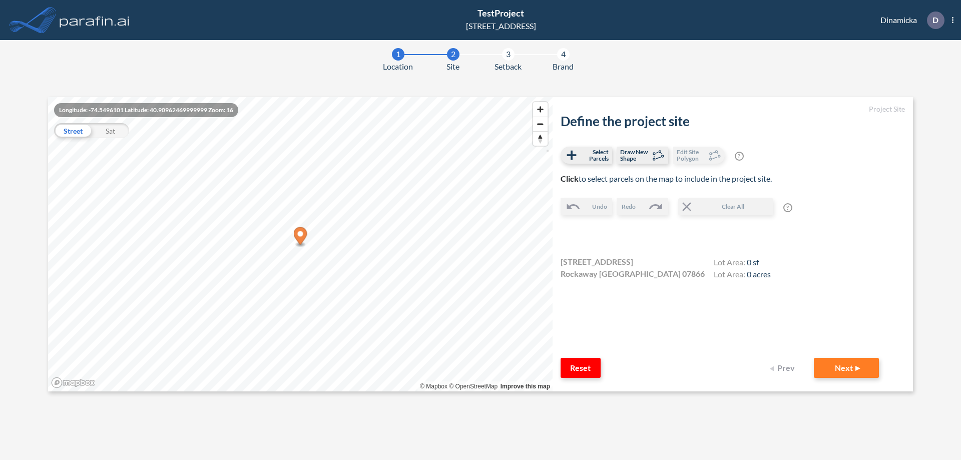 The width and height of the screenshot is (961, 460). I want to click on a: Improve this map, so click(525, 386).